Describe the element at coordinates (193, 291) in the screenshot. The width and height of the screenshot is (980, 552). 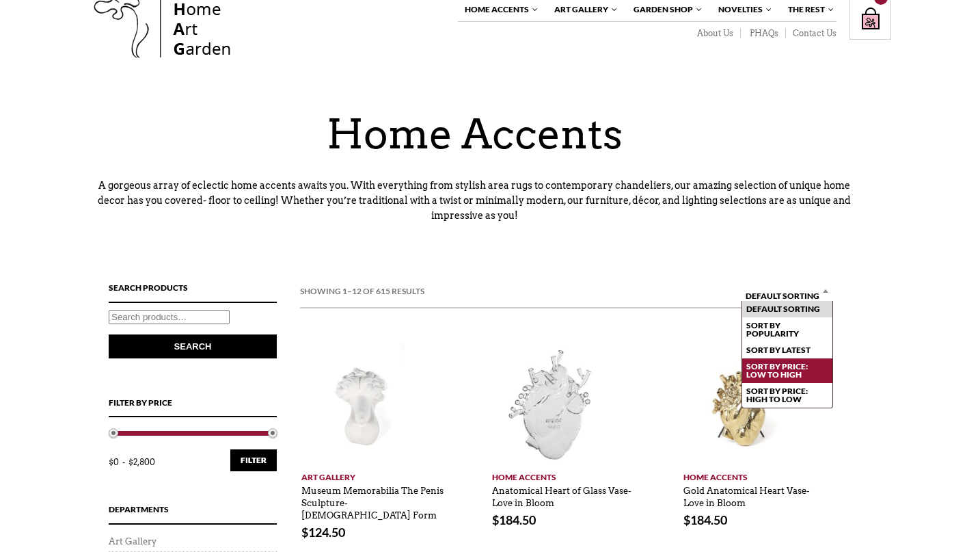
I see `h4: Search Products` at that location.